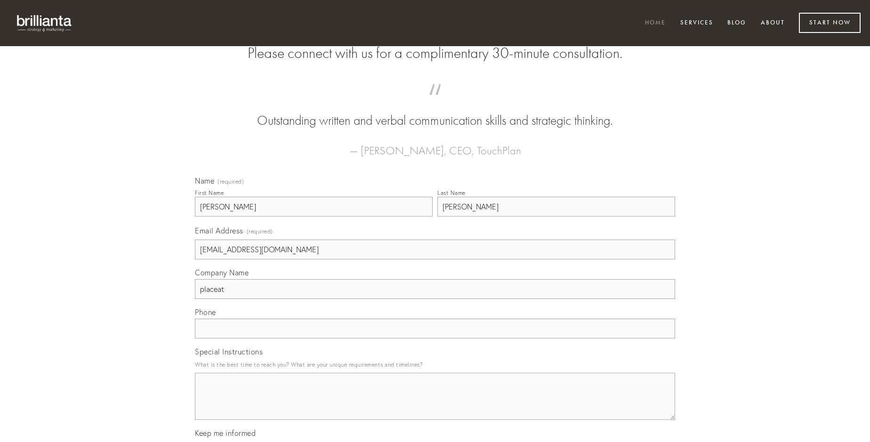  Describe the element at coordinates (655, 23) in the screenshot. I see `a: Home` at that location.